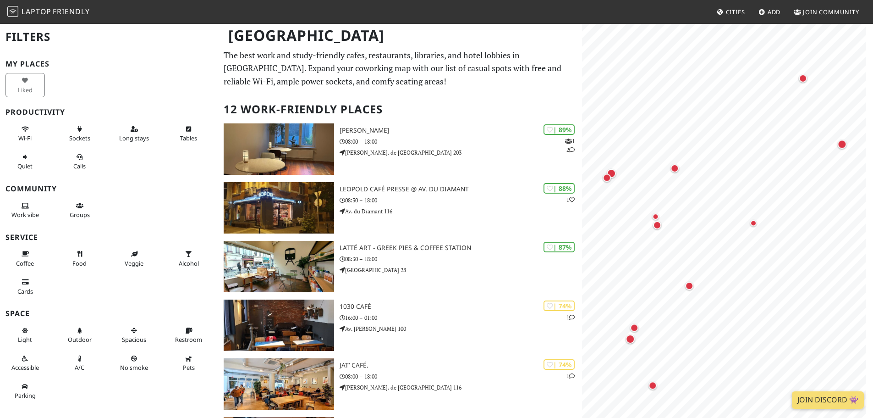 This screenshot has width=873, height=418. What do you see at coordinates (828, 400) in the screenshot?
I see `a: Join Discord 👾` at bounding box center [828, 400].